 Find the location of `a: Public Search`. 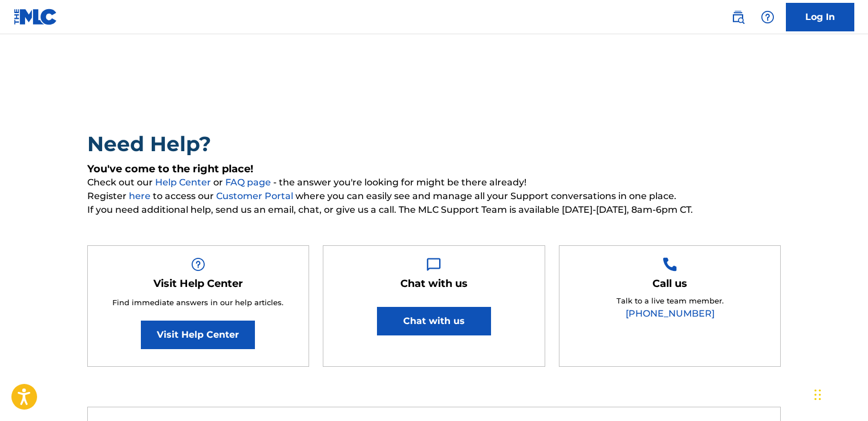

a: Public Search is located at coordinates (738, 17).